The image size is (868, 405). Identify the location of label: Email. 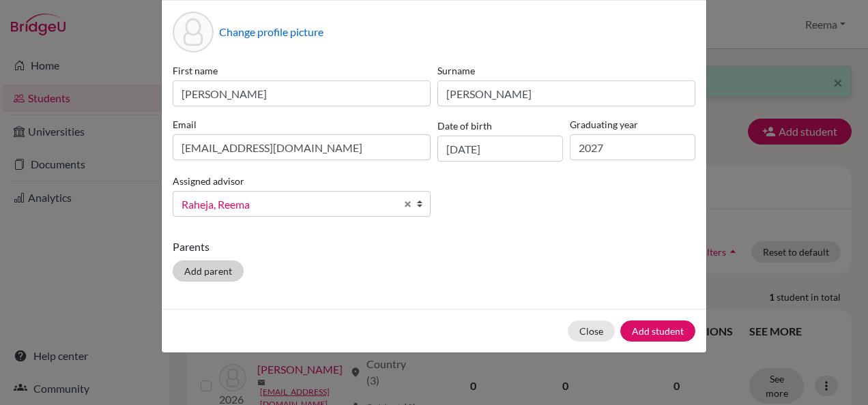
(302, 124).